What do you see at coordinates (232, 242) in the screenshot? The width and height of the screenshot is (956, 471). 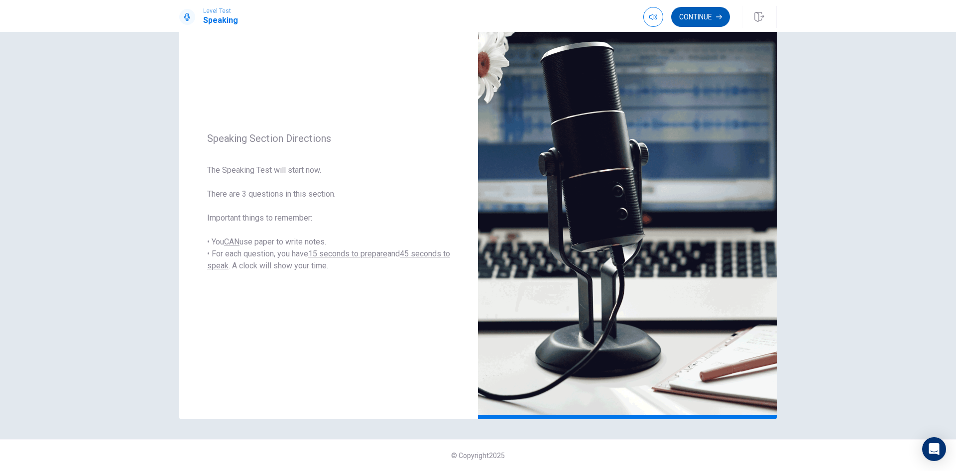 I see `u: CAN` at bounding box center [232, 242].